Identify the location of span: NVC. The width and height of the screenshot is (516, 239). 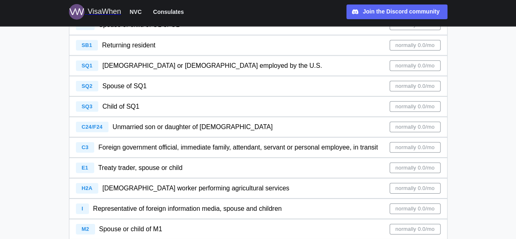
(136, 12).